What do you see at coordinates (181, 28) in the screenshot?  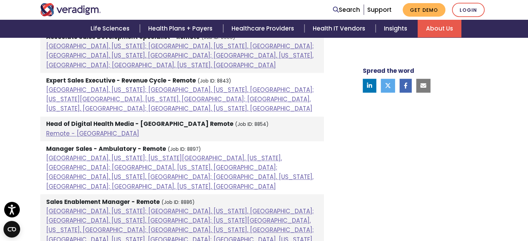 I see `a: Health Plans + Payers` at bounding box center [181, 28].